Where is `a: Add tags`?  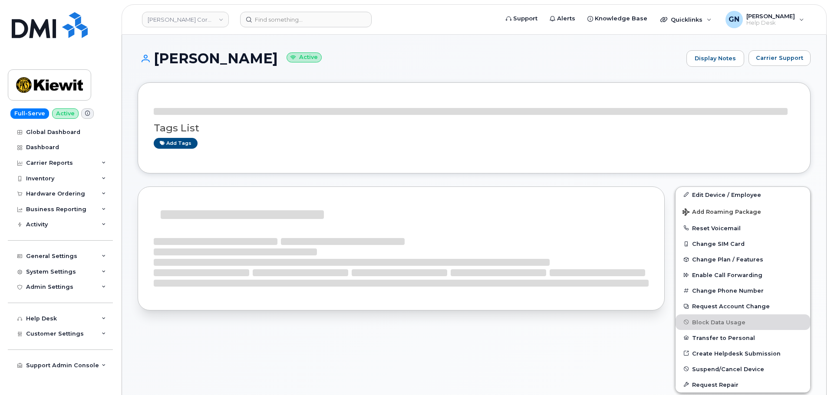
a: Add tags is located at coordinates (175, 143).